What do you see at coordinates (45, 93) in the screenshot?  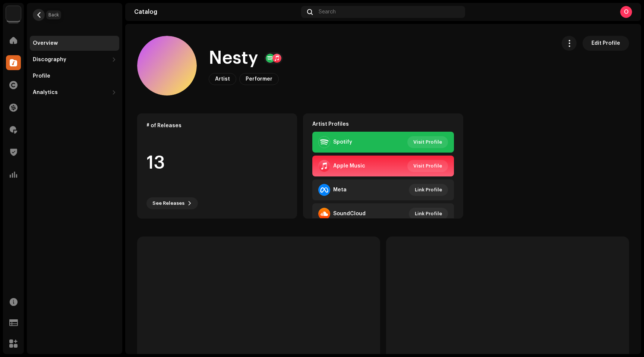 I see `div: Analytics` at bounding box center [45, 93].